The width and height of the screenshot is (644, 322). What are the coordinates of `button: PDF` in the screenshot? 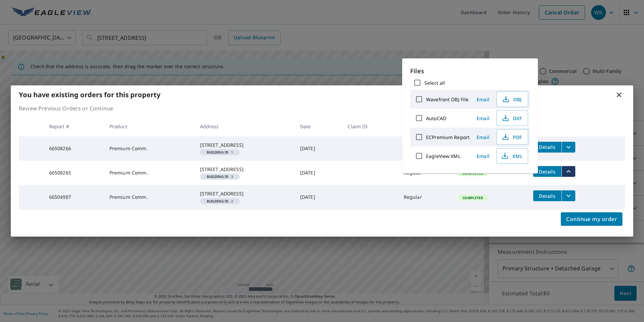 It's located at (512, 137).